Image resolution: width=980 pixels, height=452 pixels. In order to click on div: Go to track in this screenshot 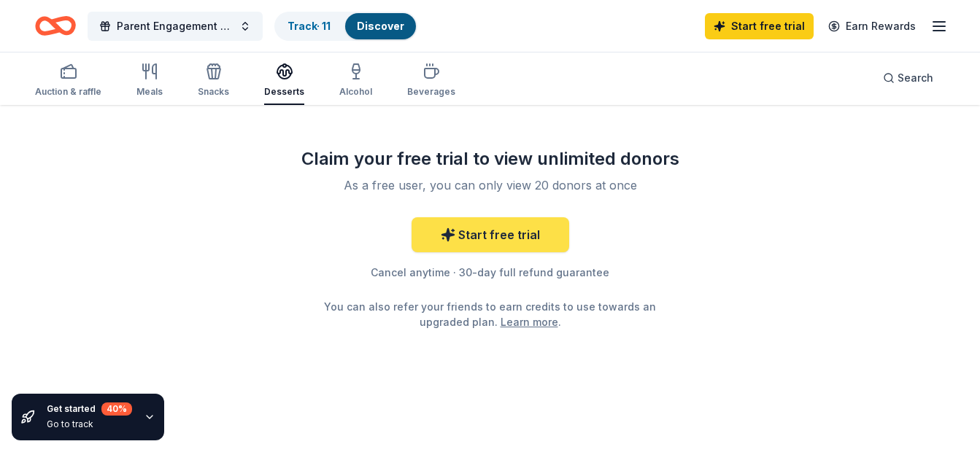, I will do `click(89, 425)`.